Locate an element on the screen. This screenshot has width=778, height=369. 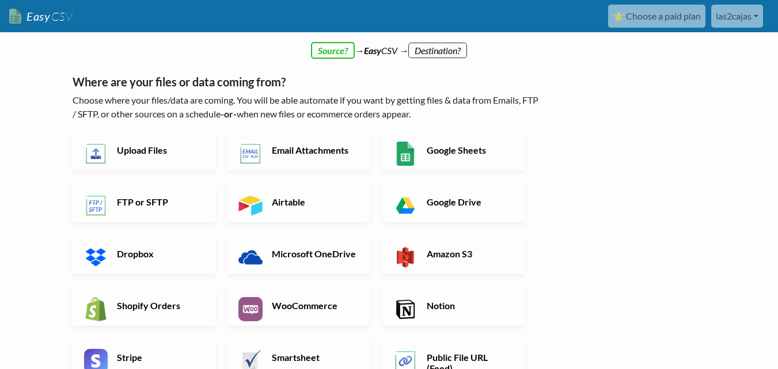
a: Dropbox is located at coordinates (144, 254).